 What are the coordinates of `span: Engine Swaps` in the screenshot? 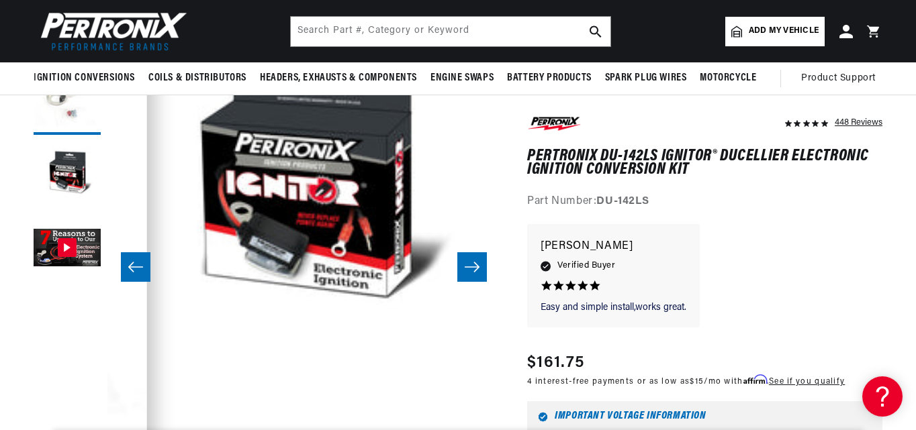 It's located at (462, 78).